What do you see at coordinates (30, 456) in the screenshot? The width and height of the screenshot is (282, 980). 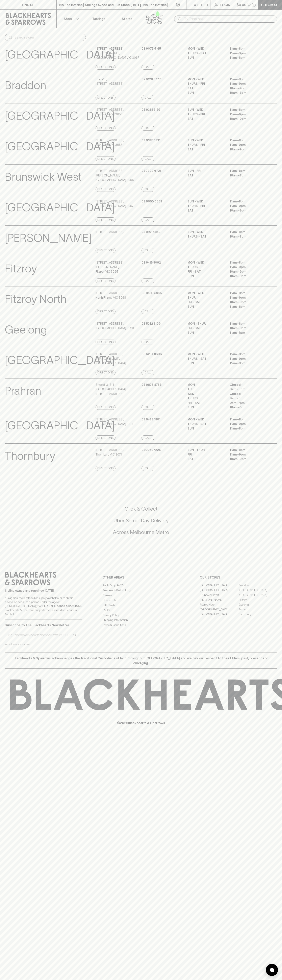 I see `p: Thornbury` at bounding box center [30, 456].